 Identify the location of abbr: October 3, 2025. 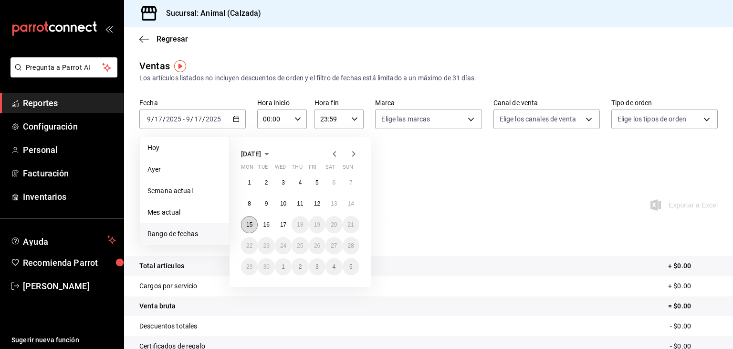
(317, 266).